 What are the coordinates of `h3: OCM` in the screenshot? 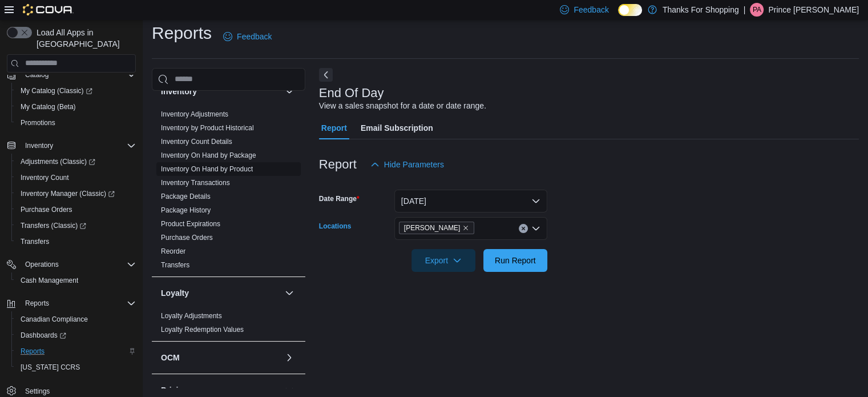 It's located at (170, 357).